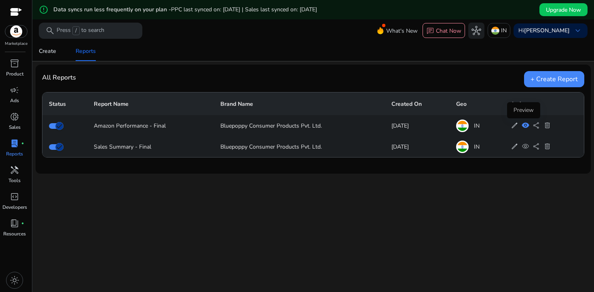 The width and height of the screenshot is (594, 292). I want to click on button: hub, so click(476, 31).